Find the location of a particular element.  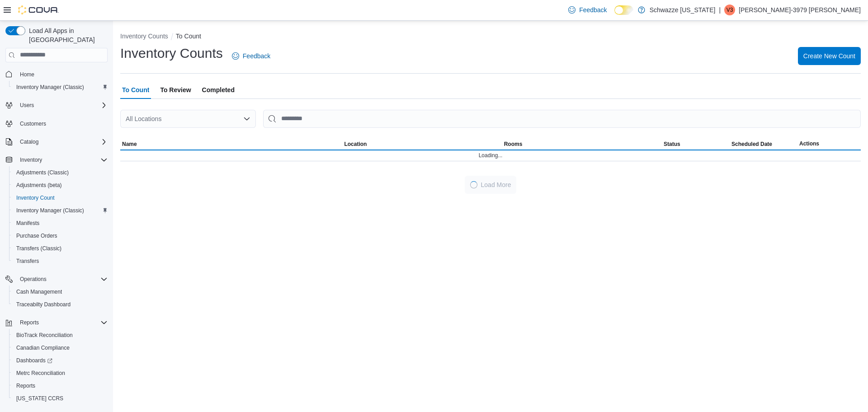

a: Cash Management is located at coordinates (39, 291).